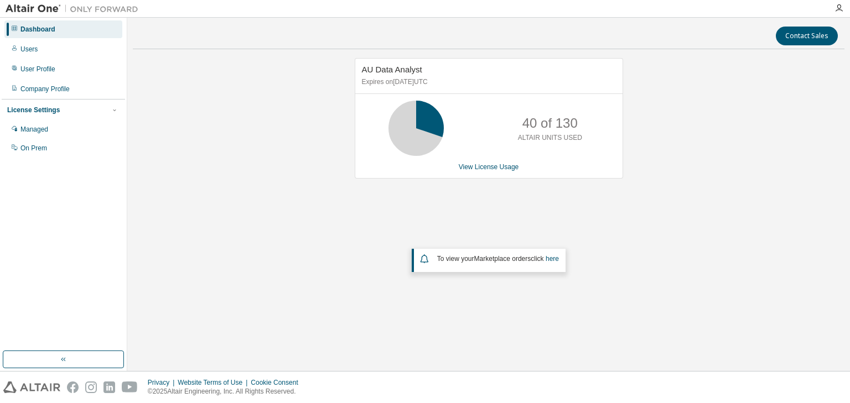 This screenshot has width=850, height=403. I want to click on img: linkedin.svg, so click(109, 387).